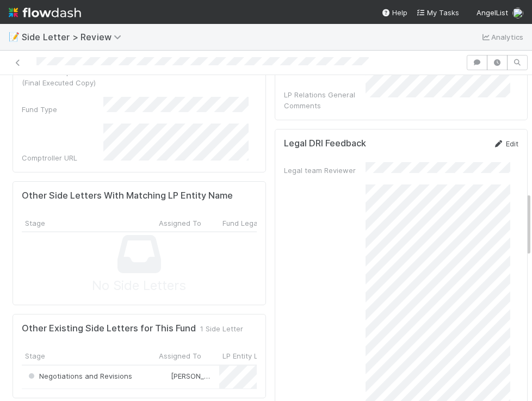 This screenshot has width=532, height=401. Describe the element at coordinates (74, 37) in the screenshot. I see `span: Side Letter > Review` at that location.